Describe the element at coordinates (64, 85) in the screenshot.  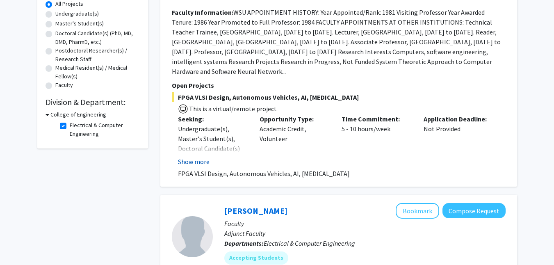
I see `label: Faculty` at that location.